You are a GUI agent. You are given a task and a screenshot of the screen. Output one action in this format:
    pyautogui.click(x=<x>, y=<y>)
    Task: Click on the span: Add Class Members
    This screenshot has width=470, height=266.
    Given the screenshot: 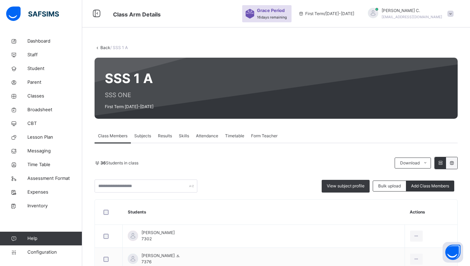 What is the action you would take?
    pyautogui.click(x=430, y=186)
    